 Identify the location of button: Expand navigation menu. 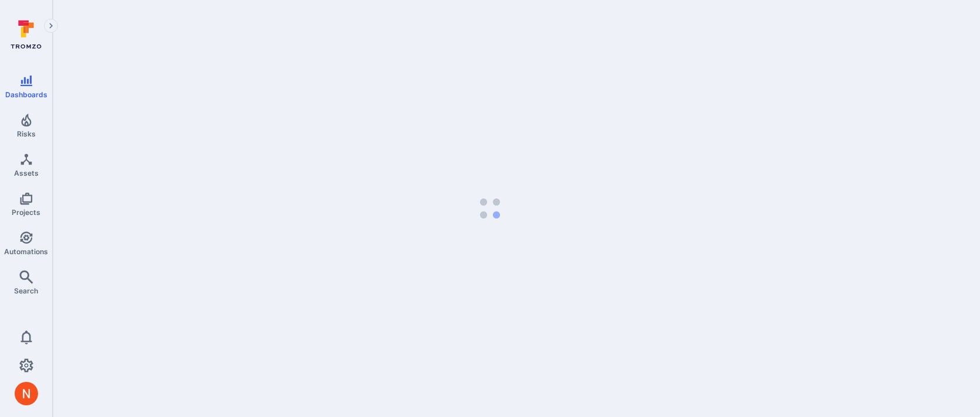
(51, 25).